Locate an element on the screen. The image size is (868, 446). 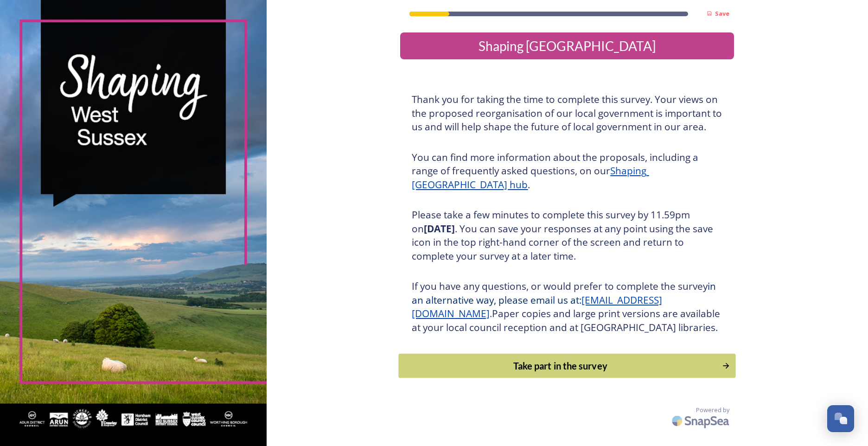
img: SnapSea Logo is located at coordinates (702, 421).